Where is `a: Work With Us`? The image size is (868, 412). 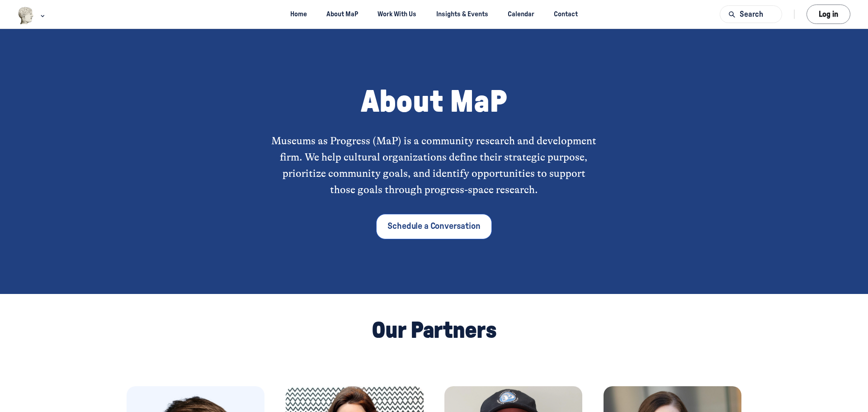
a: Work With Us is located at coordinates (397, 14).